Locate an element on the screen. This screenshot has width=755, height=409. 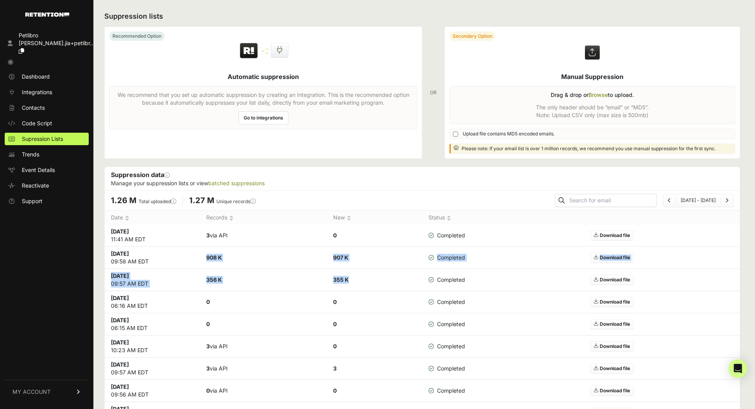
span: Reactivate is located at coordinates (35, 186).